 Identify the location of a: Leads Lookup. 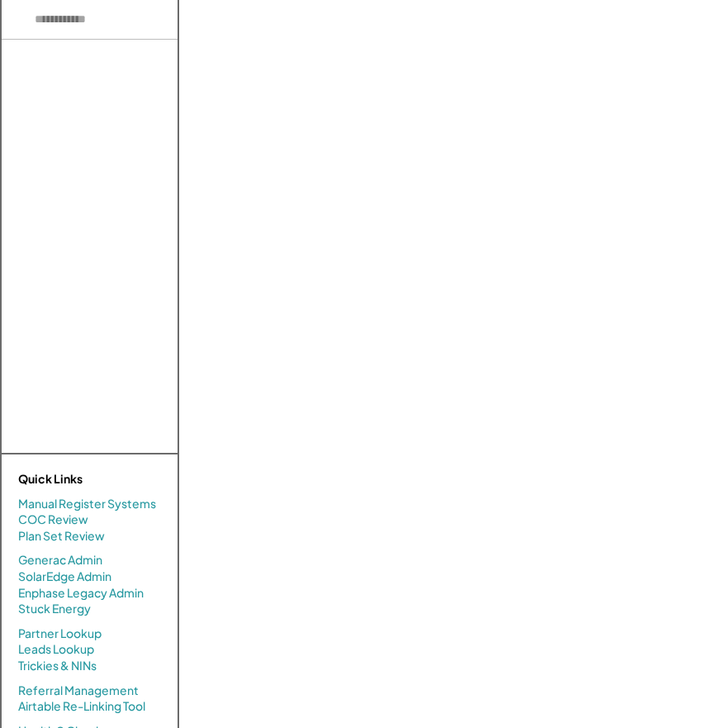
(56, 649).